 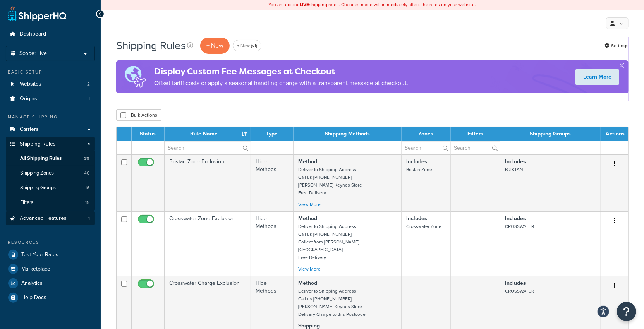 I want to click on div: Basic Setup, so click(x=50, y=72).